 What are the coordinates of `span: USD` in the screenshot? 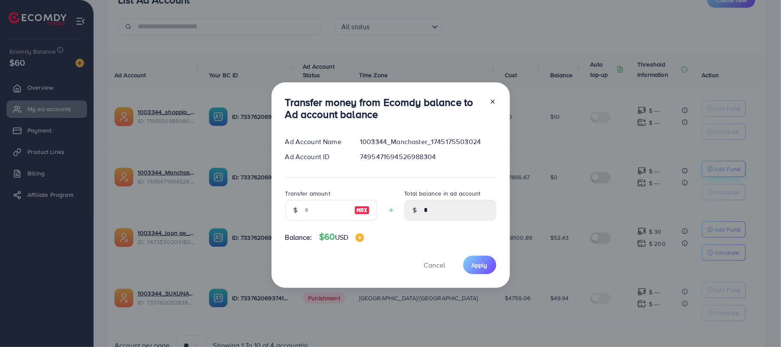 It's located at (342, 237).